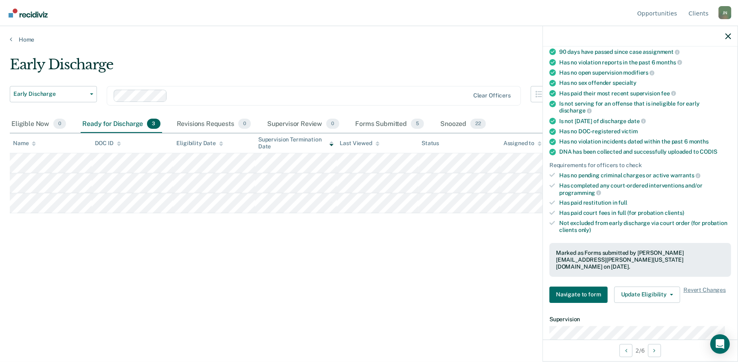  What do you see at coordinates (121, 124) in the screenshot?
I see `div: Ready for Discharge` at bounding box center [121, 124].